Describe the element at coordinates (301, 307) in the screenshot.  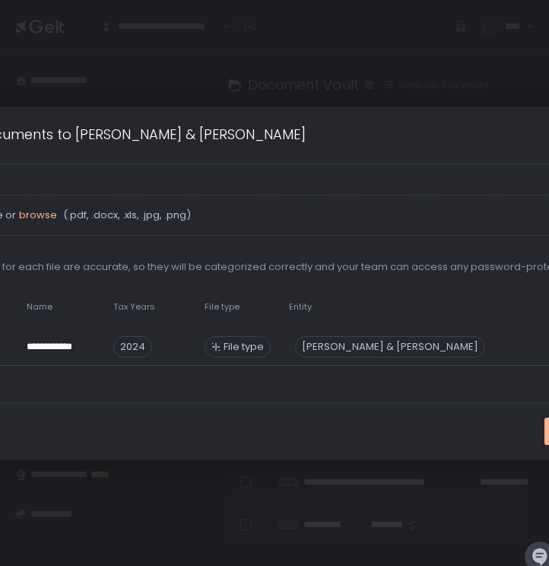
I see `span: Entity` at that location.